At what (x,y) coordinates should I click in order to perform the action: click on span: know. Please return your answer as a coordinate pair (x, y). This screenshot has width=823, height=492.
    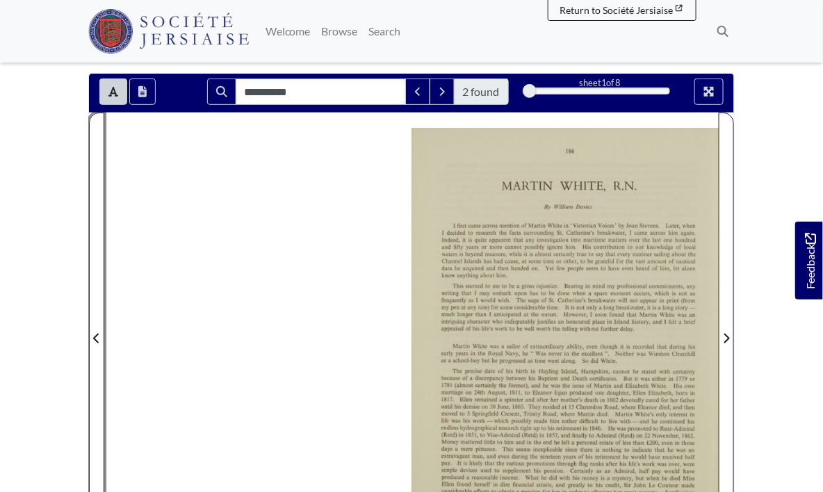
    Looking at the image, I should click on (448, 276).